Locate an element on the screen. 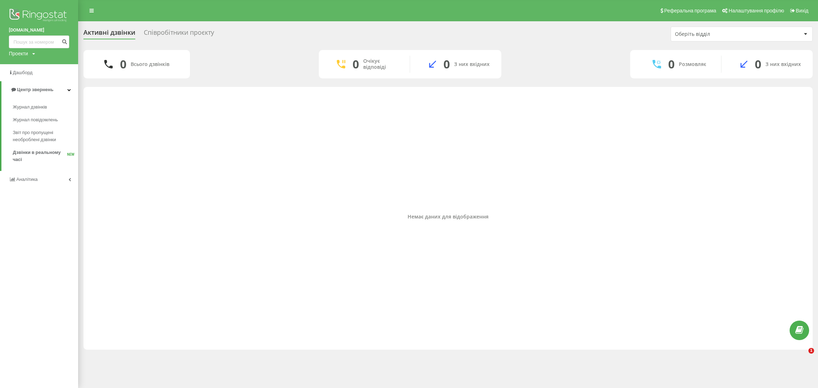 The width and height of the screenshot is (818, 388). div: Немає даних для відображення is located at coordinates (448, 216).